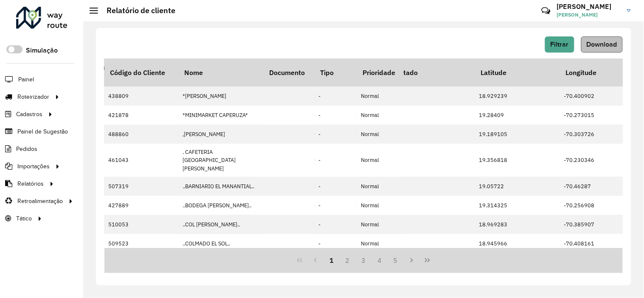 This screenshot has height=298, width=644. I want to click on td: *MINIMARKET CAPERUZA*, so click(221, 115).